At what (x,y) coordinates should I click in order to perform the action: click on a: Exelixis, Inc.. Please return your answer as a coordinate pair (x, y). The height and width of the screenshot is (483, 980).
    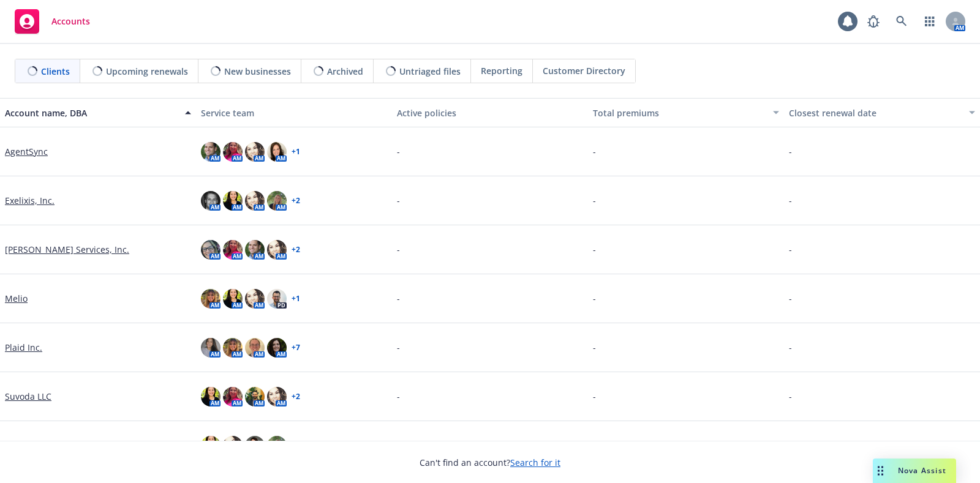
    Looking at the image, I should click on (29, 200).